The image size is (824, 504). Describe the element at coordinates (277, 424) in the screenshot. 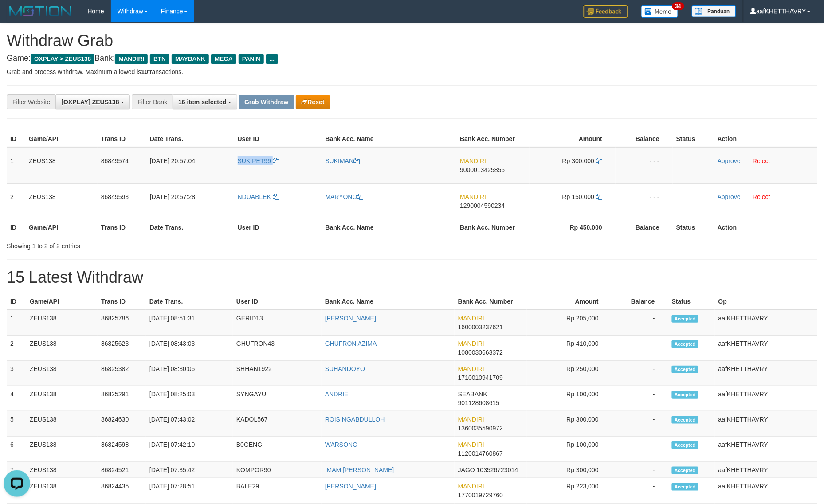

I see `td: KADOL567` at that location.